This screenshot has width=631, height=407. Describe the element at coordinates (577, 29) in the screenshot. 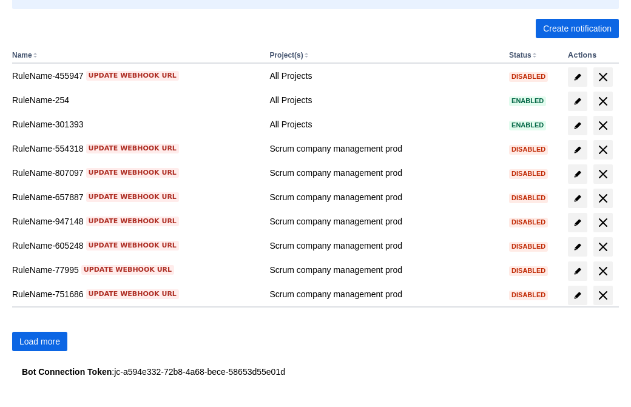

I see `span: Create notification` at that location.